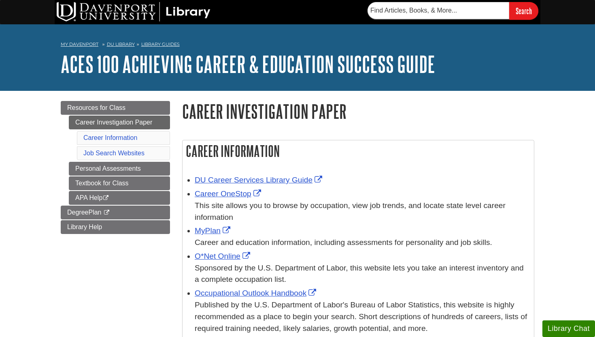 Image resolution: width=595 pixels, height=337 pixels. I want to click on input: Find Articles, Books, & More..., so click(439, 11).